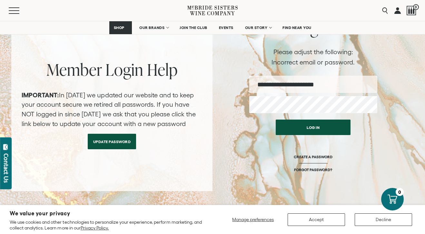  I want to click on div: Contact Us, so click(6, 168).